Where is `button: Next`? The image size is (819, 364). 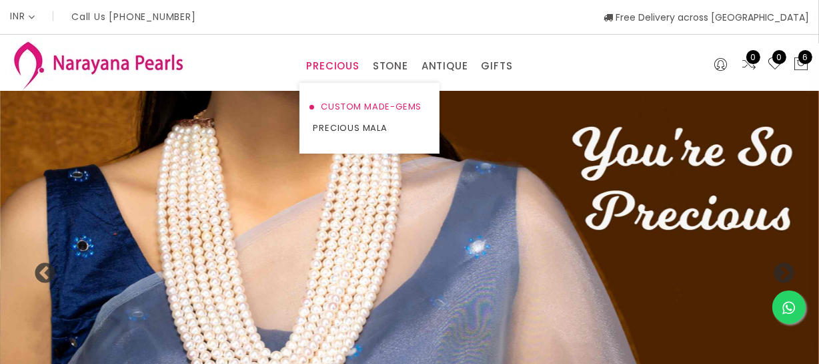 button: Next is located at coordinates (779, 269).